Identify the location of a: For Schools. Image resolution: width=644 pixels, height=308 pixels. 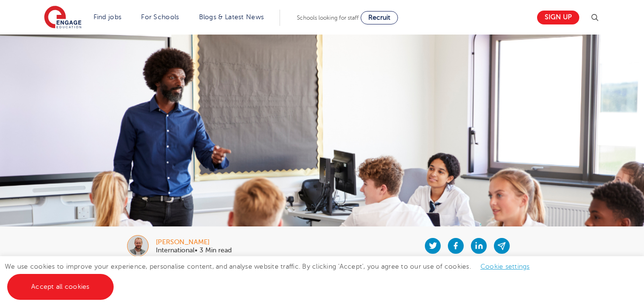
(160, 17).